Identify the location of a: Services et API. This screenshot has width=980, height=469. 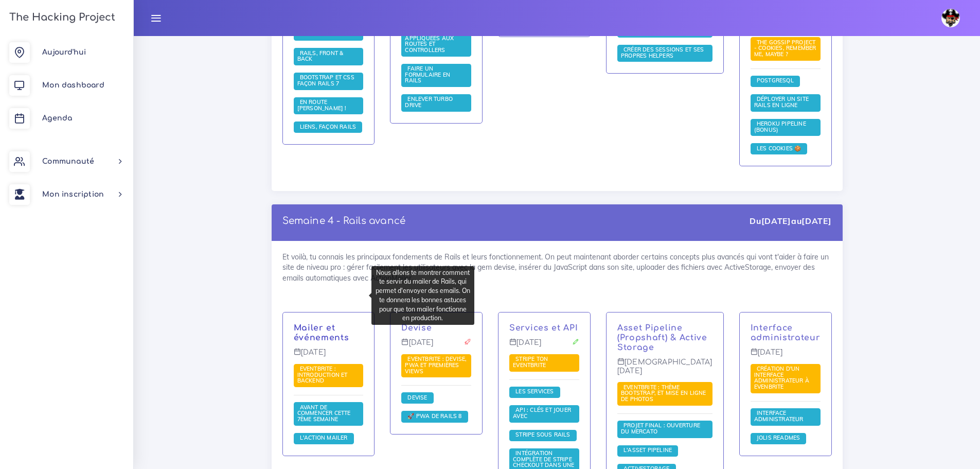
(544, 328).